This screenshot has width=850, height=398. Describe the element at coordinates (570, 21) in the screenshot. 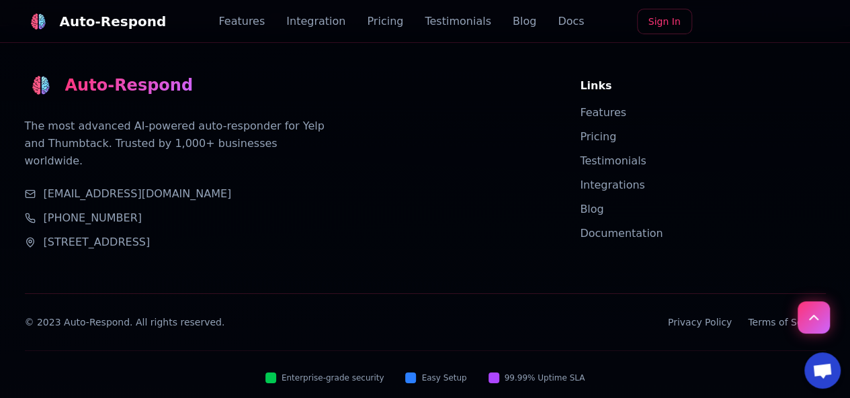

I see `a: Docs` at that location.